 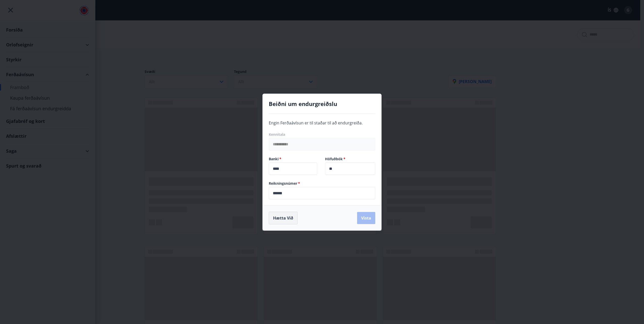 I want to click on label: Reikningsnúmer, so click(x=322, y=183).